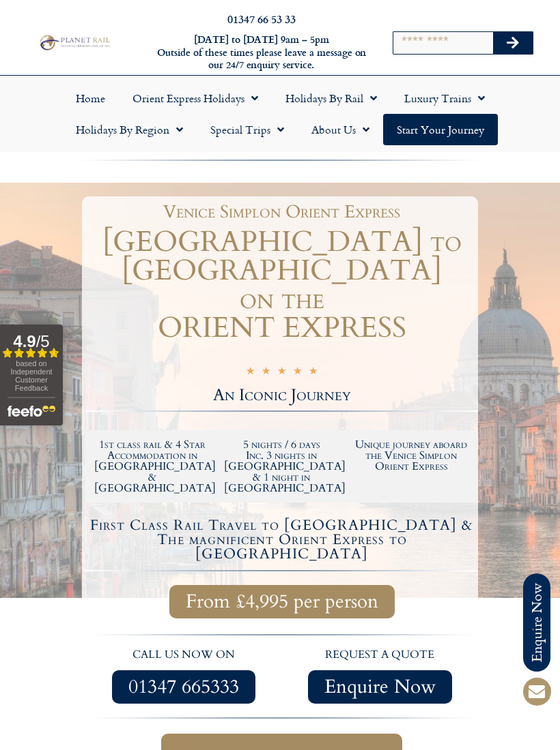  What do you see at coordinates (281, 213) in the screenshot?
I see `h1: Venice Simplon Orient Express` at bounding box center [281, 213].